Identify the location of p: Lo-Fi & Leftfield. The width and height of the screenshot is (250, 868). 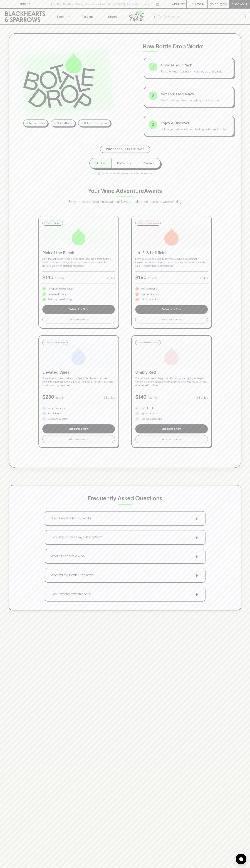
(172, 252).